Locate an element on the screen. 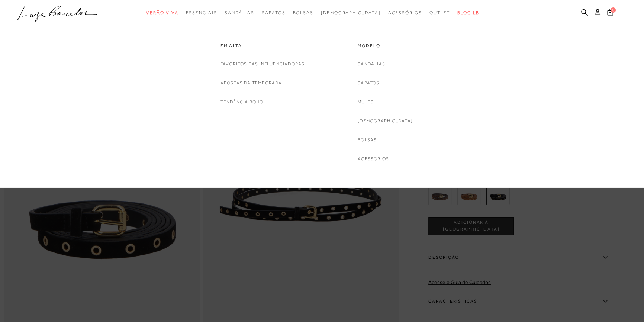  span: BLOG LB is located at coordinates (468, 13).